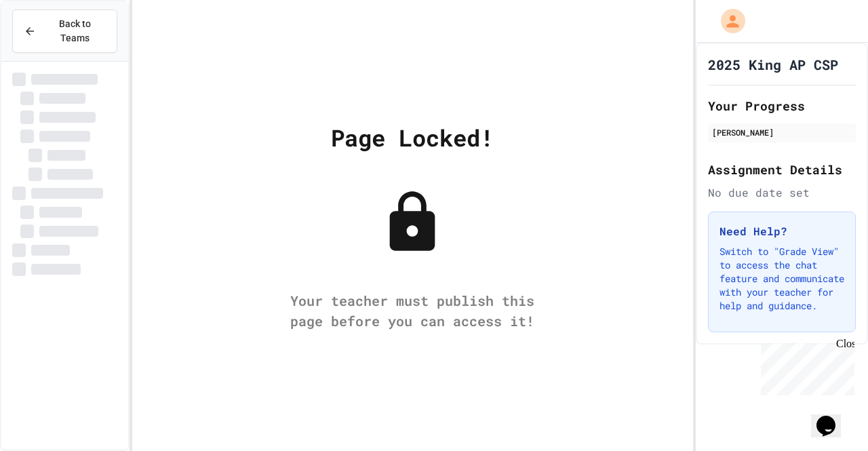 This screenshot has width=868, height=451. I want to click on div: My Account, so click(728, 21).